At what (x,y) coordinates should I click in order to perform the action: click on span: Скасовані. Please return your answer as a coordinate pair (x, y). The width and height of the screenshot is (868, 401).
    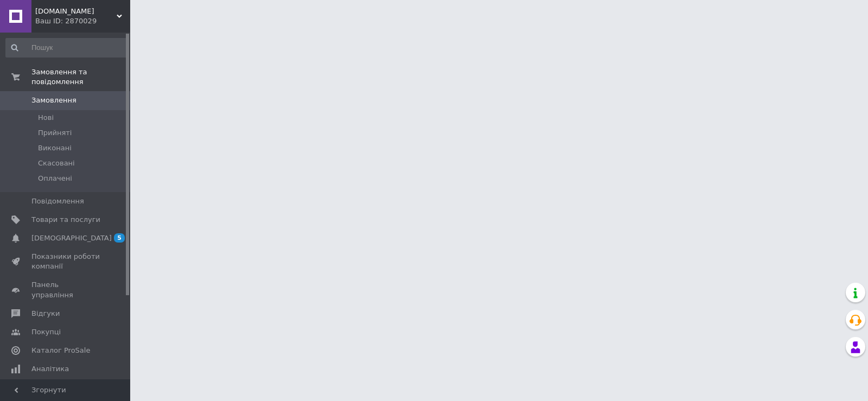
    Looking at the image, I should click on (57, 163).